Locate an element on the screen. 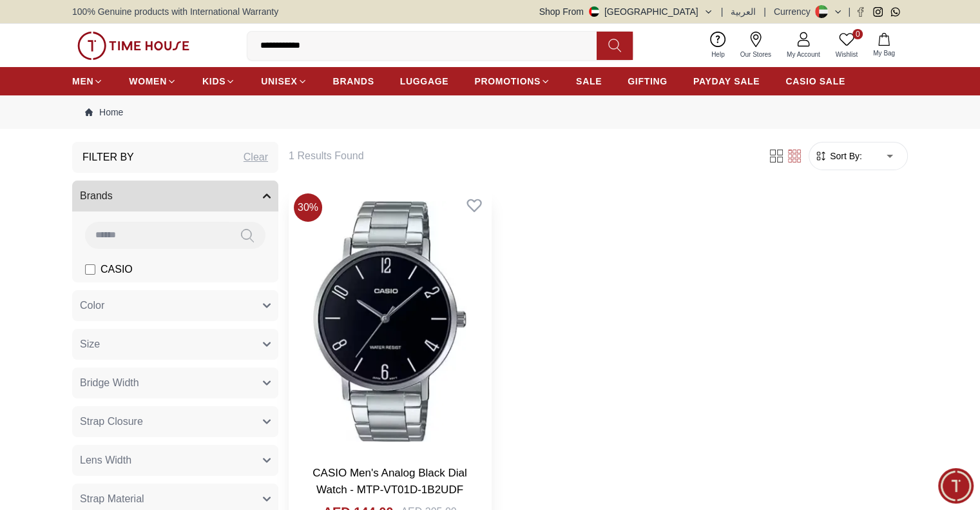 This screenshot has width=980, height=510. a: WOMEN is located at coordinates (152, 81).